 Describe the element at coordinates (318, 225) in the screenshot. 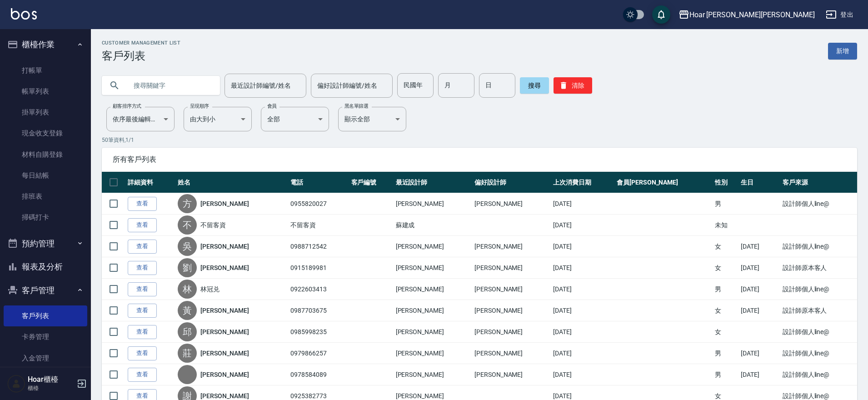

I see `td: 不留客資` at that location.